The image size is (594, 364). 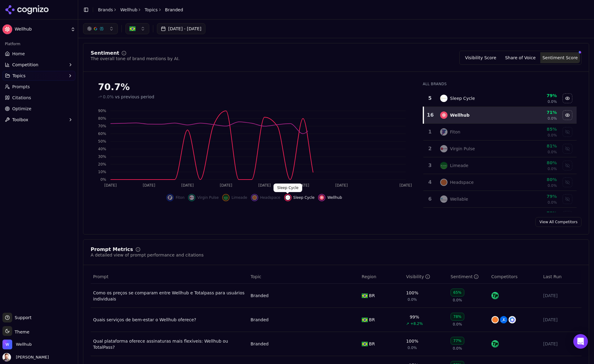 What do you see at coordinates (430, 166) in the screenshot?
I see `div: 3` at bounding box center [430, 166].